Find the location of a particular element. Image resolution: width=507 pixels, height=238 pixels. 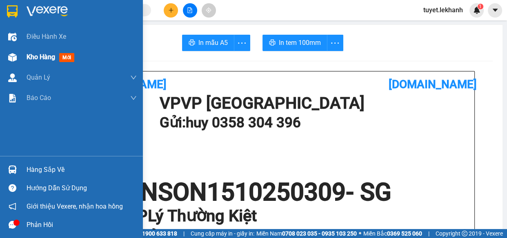

div: 0358304396 is located at coordinates (48, 42).